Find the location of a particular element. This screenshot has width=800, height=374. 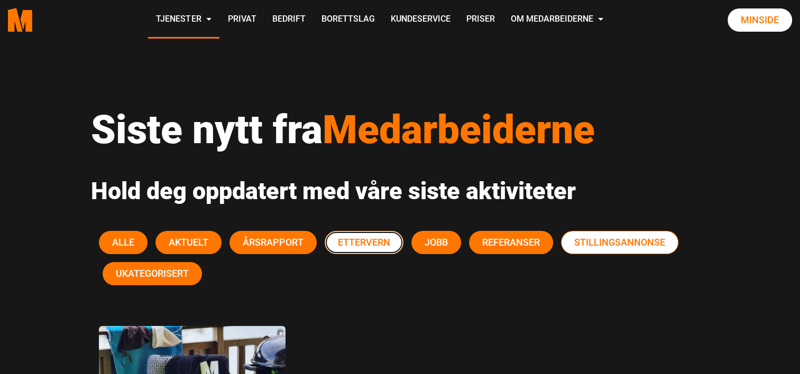

button: Ukategorisert is located at coordinates (152, 274).